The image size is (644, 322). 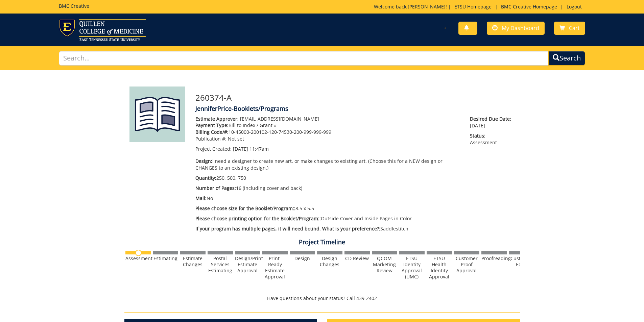 What do you see at coordinates (327, 188) in the screenshot?
I see `p: 16 (including cover and back)` at bounding box center [327, 188].